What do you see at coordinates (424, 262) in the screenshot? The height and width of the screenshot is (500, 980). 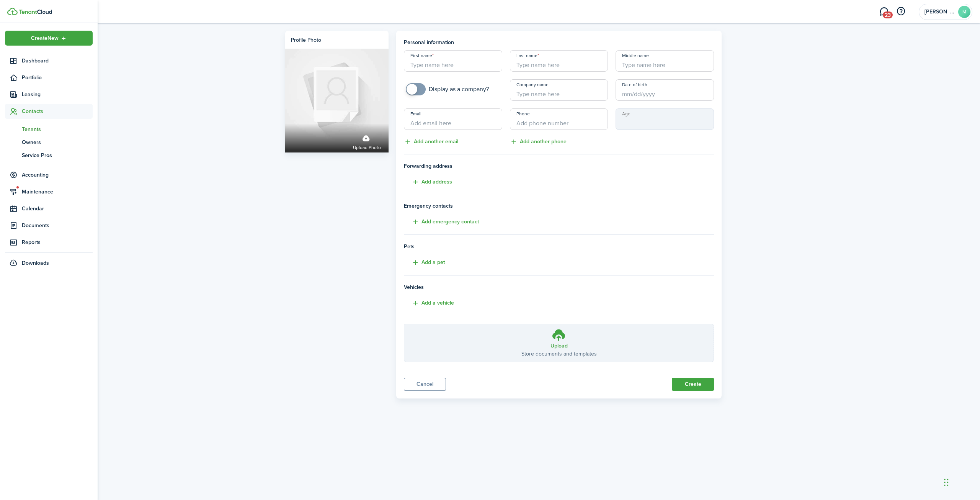 I see `button: Add a pet` at bounding box center [424, 262].